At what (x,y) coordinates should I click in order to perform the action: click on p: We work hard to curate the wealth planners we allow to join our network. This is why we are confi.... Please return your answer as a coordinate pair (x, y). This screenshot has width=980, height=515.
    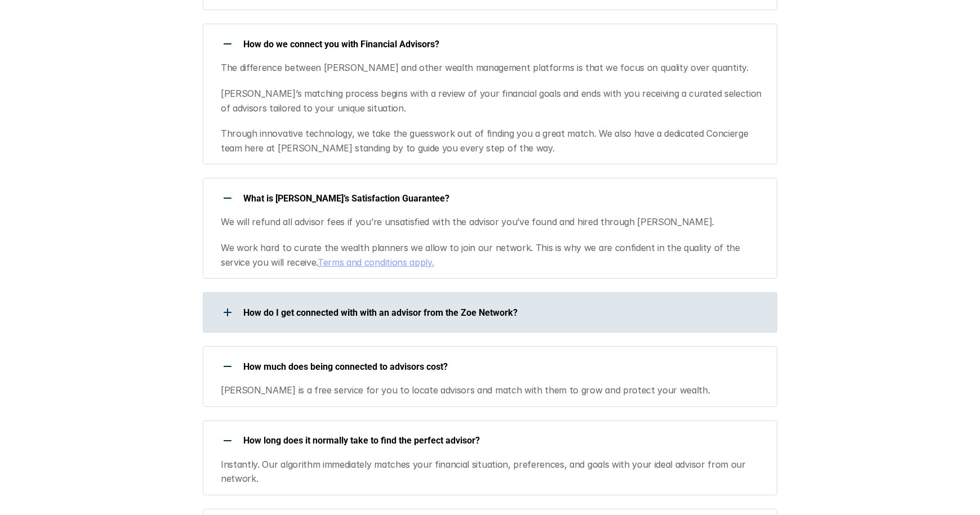
    Looking at the image, I should click on (492, 255).